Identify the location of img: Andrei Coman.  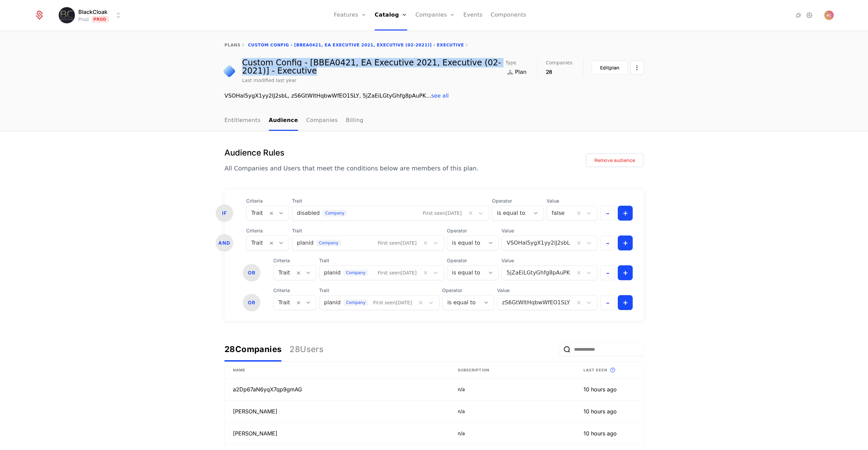
(829, 15).